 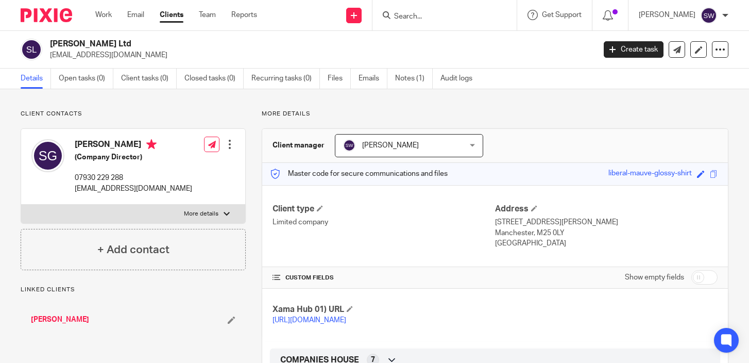 I want to click on h4: Client type, so click(x=384, y=209).